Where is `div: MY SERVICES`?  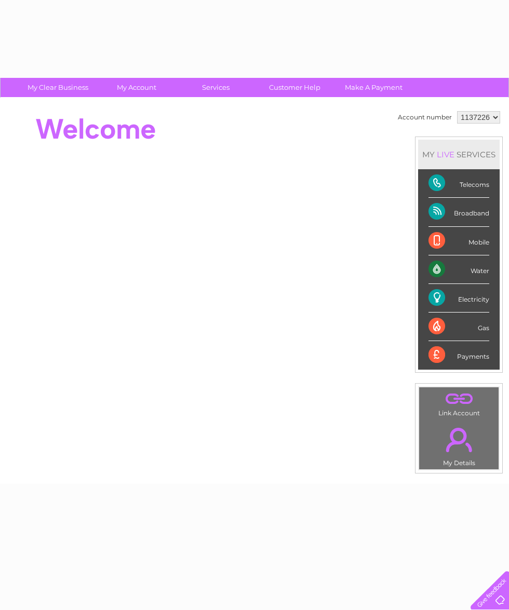 div: MY SERVICES is located at coordinates (458, 154).